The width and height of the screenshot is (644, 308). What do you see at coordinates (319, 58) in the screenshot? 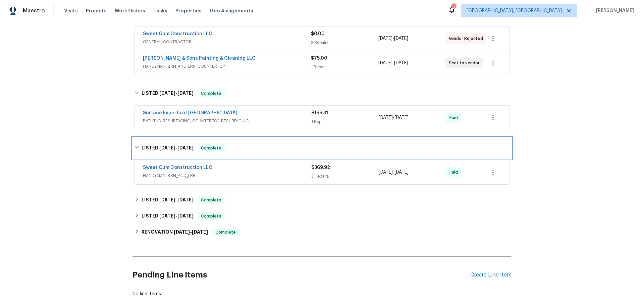
I see `span: $75.00` at bounding box center [319, 58].